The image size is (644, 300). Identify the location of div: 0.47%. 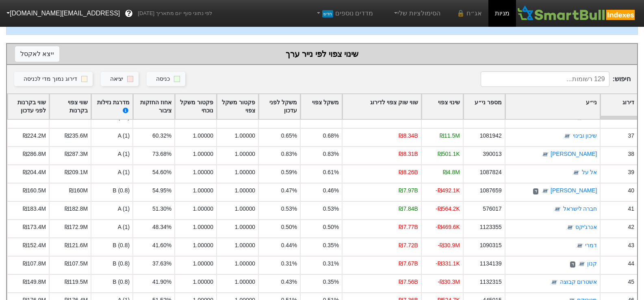
(289, 190).